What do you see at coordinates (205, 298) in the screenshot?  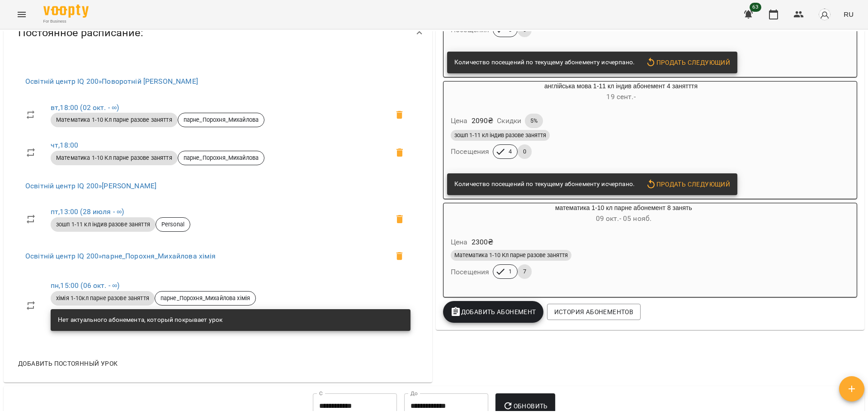 I see `span: парне_Порохня_Михайлова хімія` at bounding box center [205, 298].